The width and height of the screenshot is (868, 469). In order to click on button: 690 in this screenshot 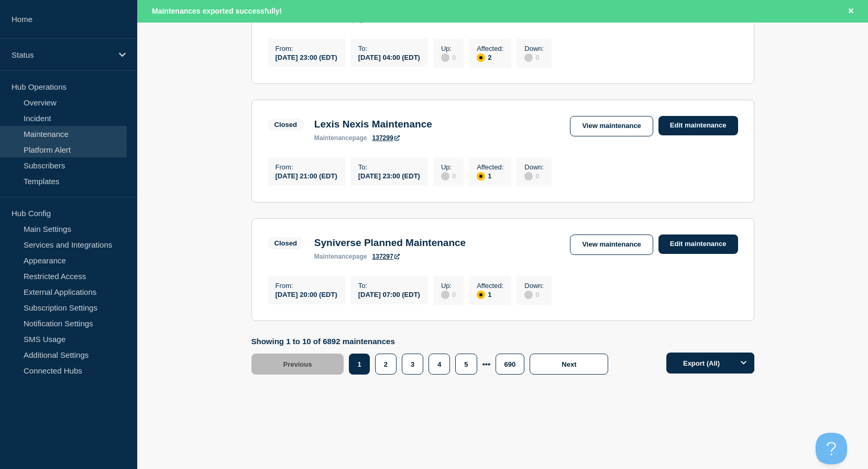, I will do `click(510, 364)`.